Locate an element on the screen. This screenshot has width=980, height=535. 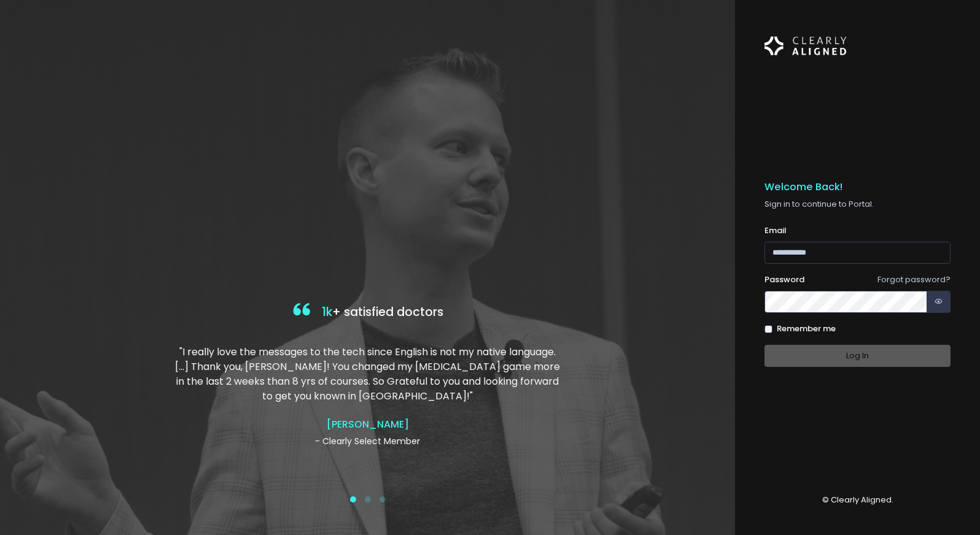
h5: Welcome Back! is located at coordinates (857, 187).